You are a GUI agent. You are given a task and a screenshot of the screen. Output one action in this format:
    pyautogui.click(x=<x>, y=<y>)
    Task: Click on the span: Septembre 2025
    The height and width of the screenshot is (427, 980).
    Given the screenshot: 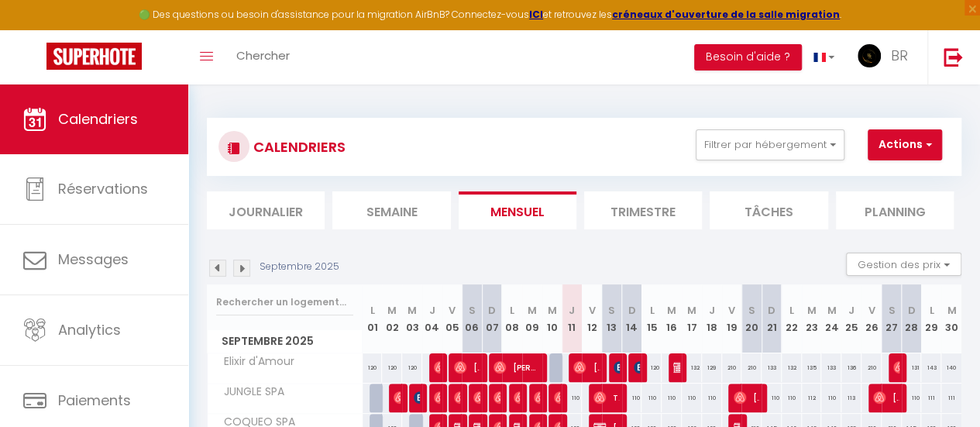 What is the action you would take?
    pyautogui.click(x=284, y=341)
    